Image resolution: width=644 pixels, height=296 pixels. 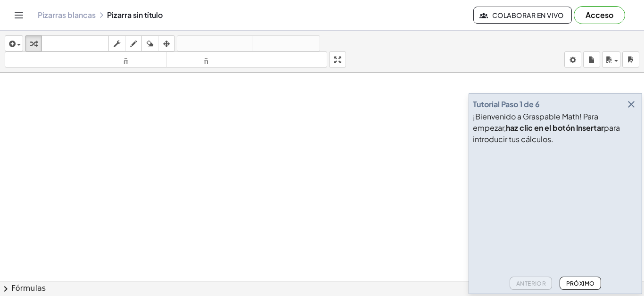 I want to click on button: teclado, so click(x=75, y=43).